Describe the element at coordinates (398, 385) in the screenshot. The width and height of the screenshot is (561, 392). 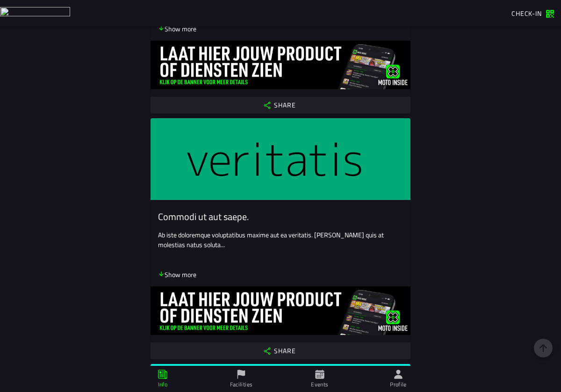
I see `ion-label: Profile` at that location.